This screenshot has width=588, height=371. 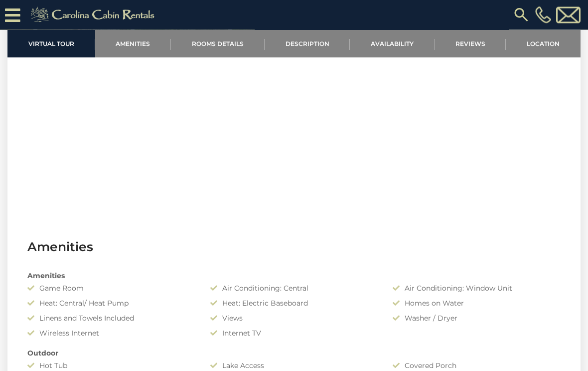 What do you see at coordinates (294, 334) in the screenshot?
I see `div: Internet TV` at bounding box center [294, 334].